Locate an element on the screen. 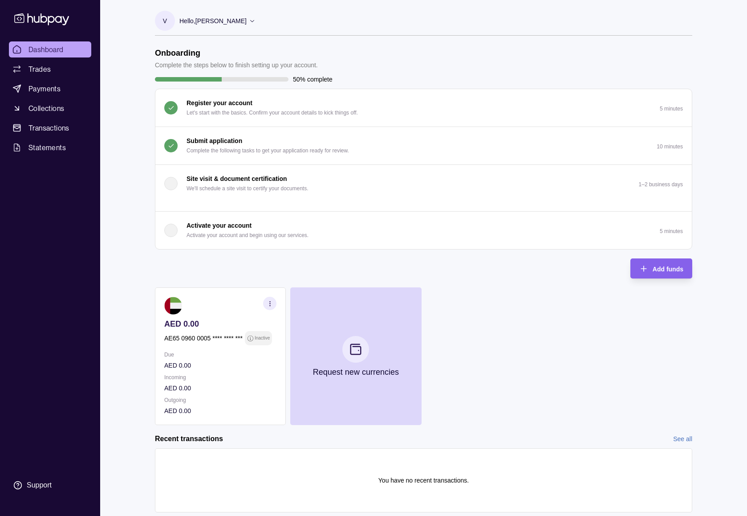 The image size is (747, 516). img: ae is located at coordinates (173, 306).